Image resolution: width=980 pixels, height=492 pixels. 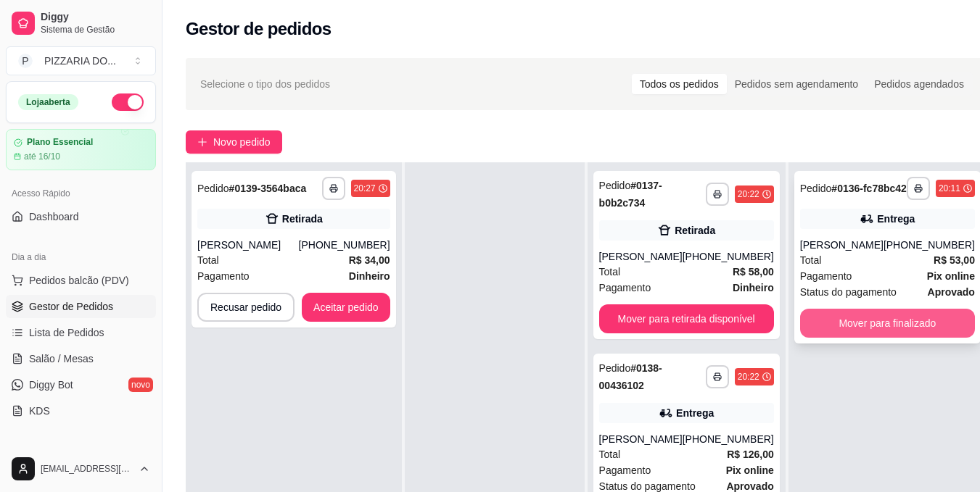 What do you see at coordinates (80, 61) in the screenshot?
I see `div: PIZZARIA DO ...` at bounding box center [80, 61].